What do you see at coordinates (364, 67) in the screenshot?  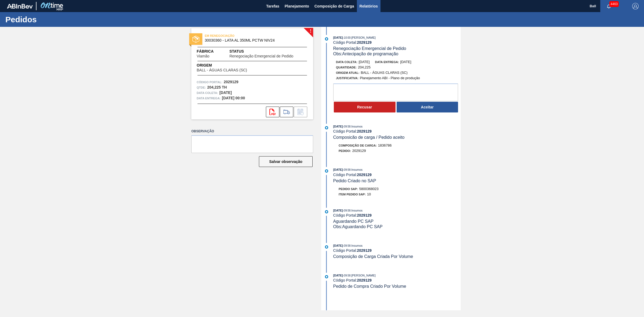 I see `span: 204,225` at bounding box center [364, 67].